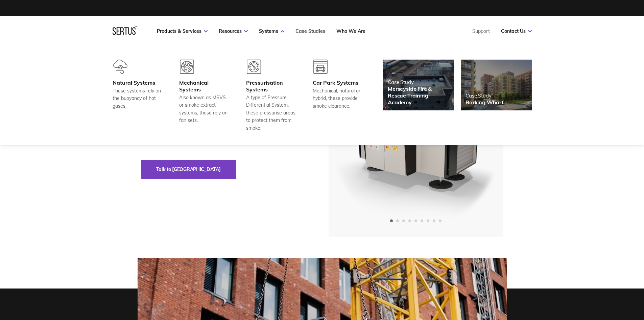 The image size is (644, 320). What do you see at coordinates (516, 31) in the screenshot?
I see `a: Contact Us` at bounding box center [516, 31].